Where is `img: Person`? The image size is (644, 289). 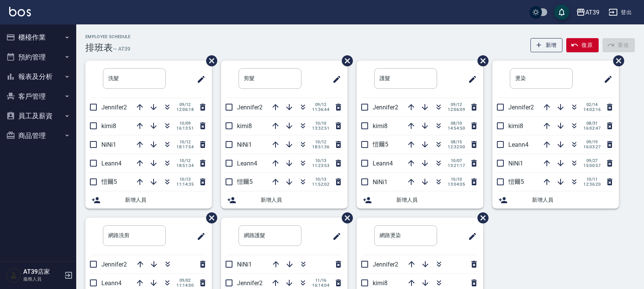
img: Person is located at coordinates (14, 275).